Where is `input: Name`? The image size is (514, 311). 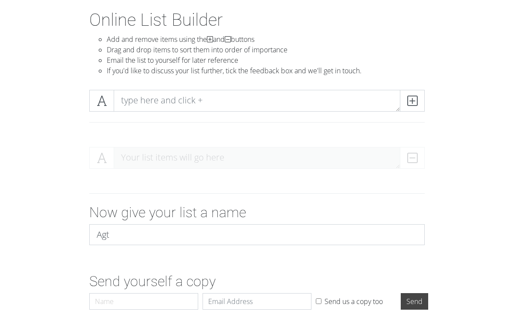
input: Name is located at coordinates (144, 301).